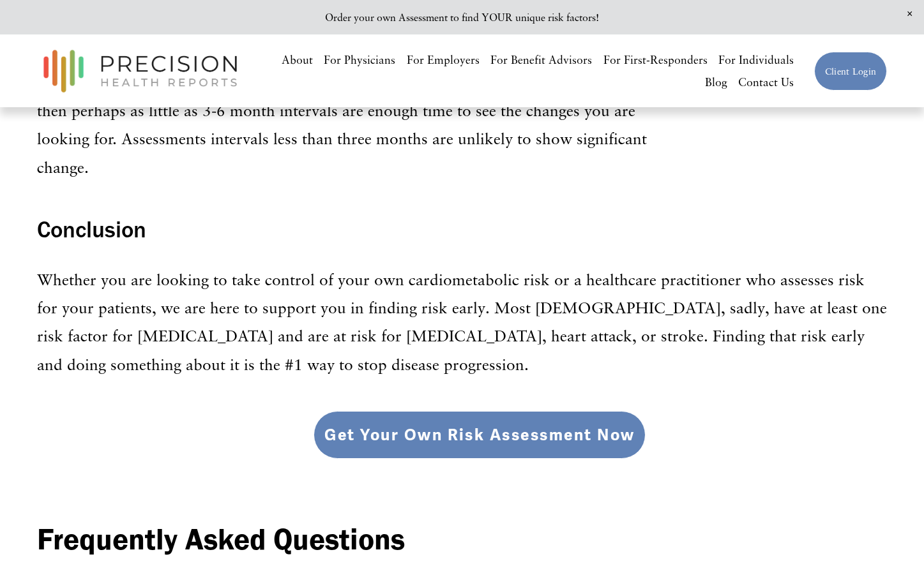 The height and width of the screenshot is (566, 924). I want to click on p: Whether you are looking to take control of your own cardiometabolic risk or a healthcare practiti..., so click(462, 322).